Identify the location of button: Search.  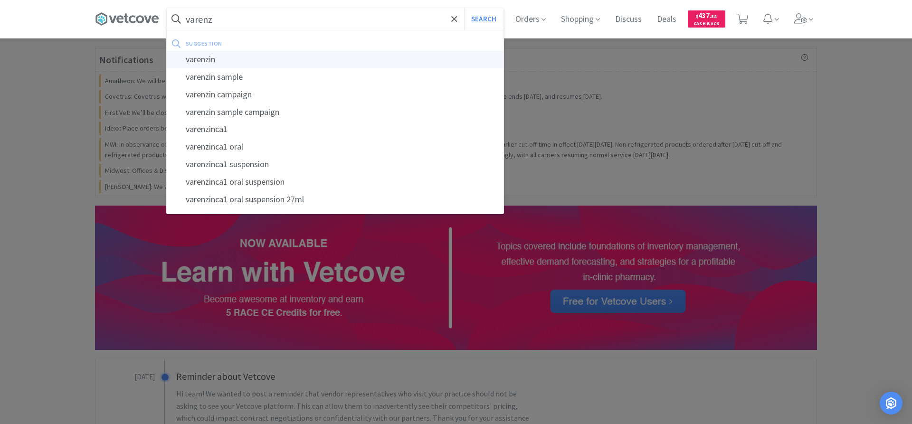
(484, 19).